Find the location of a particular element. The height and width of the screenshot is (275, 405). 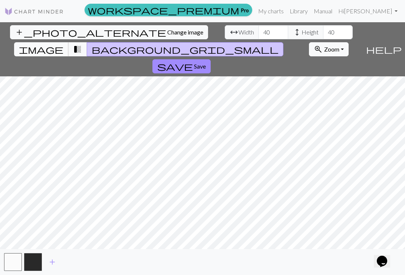

a: Library is located at coordinates (299, 11).